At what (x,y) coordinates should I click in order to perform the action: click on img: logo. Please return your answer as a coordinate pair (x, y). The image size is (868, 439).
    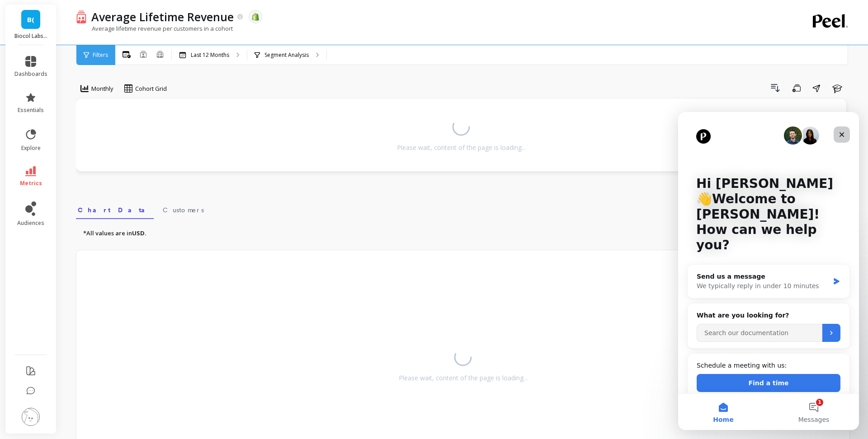
    Looking at the image, I should click on (26, 25).